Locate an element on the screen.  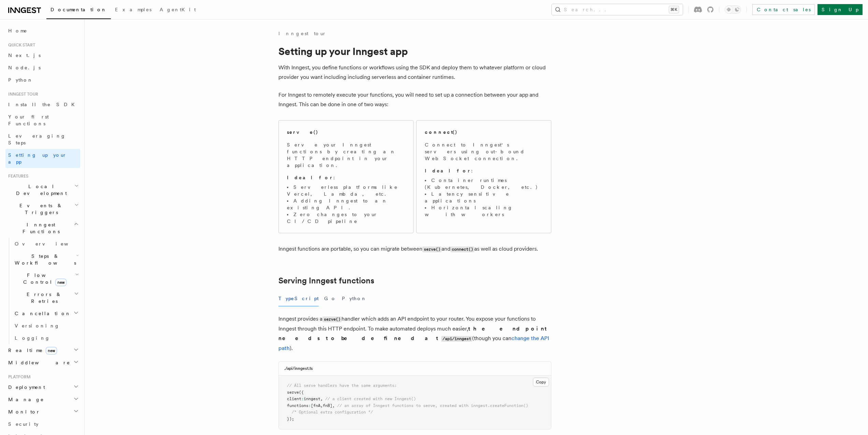
span: Monitor is located at coordinates (23, 412).